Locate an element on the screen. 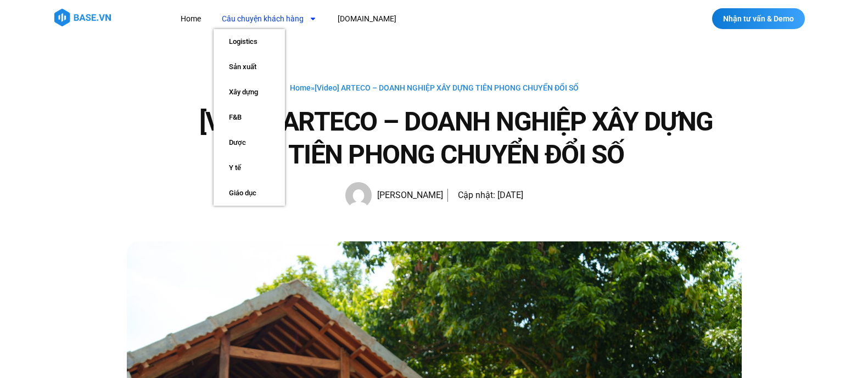  nav: Menu is located at coordinates (385, 19).